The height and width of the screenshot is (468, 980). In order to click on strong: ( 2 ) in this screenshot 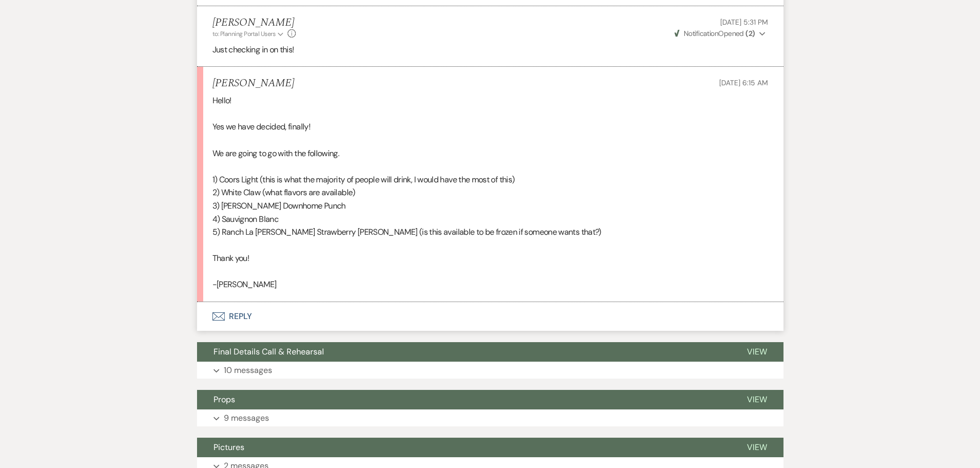, I will do `click(750, 34)`.